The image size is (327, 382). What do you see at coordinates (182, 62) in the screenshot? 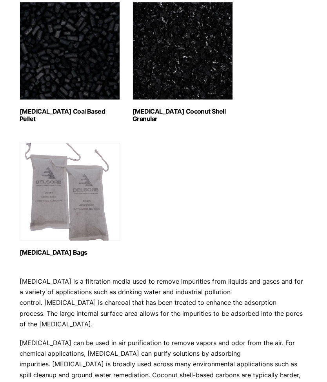
I see `a: Visit product category Activated Carbon Coconut Shell Granular` at bounding box center [182, 62].